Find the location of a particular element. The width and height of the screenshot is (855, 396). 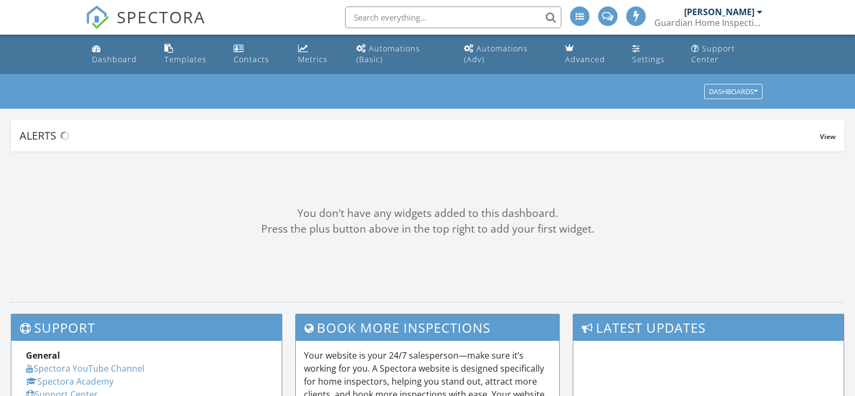

div: Alerts is located at coordinates (420, 135).